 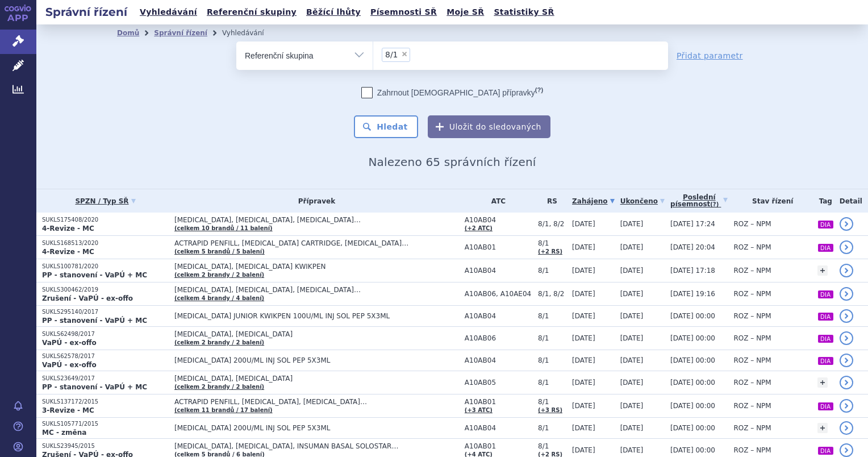 I want to click on a: (celkem 10 brandů / 11 balení), so click(x=224, y=228).